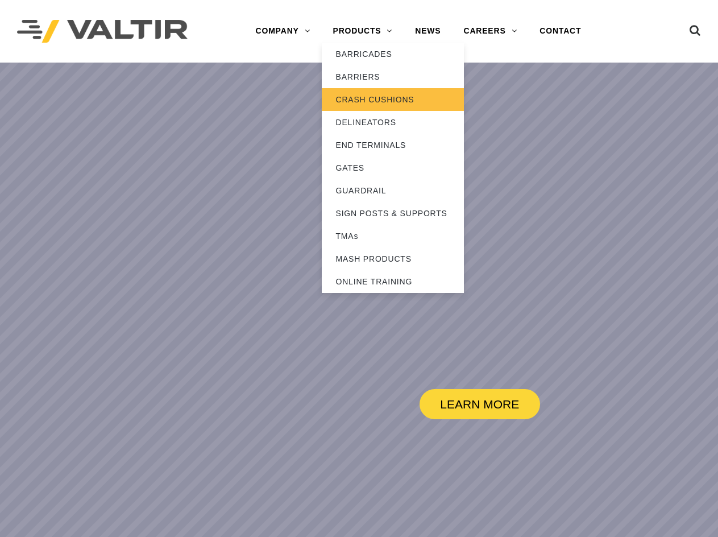 The width and height of the screenshot is (718, 537). What do you see at coordinates (393, 77) in the screenshot?
I see `a: BARRIERS` at bounding box center [393, 77].